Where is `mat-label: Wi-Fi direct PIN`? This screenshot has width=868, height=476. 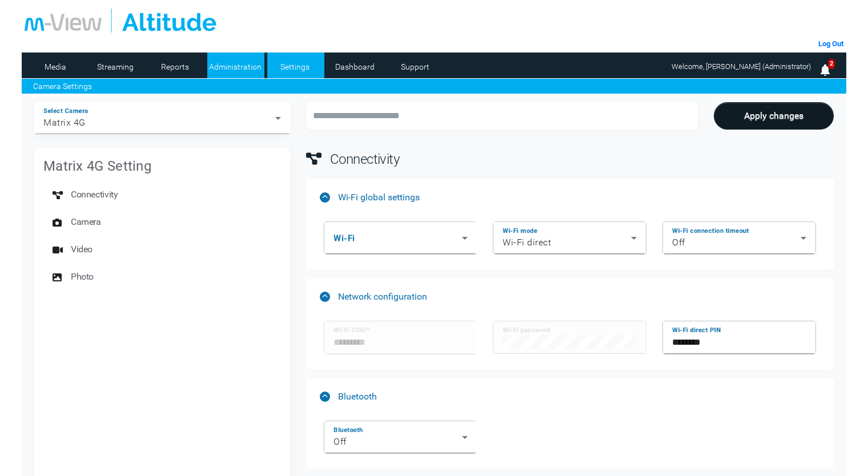
mat-label: Wi-Fi direct PIN is located at coordinates (697, 329).